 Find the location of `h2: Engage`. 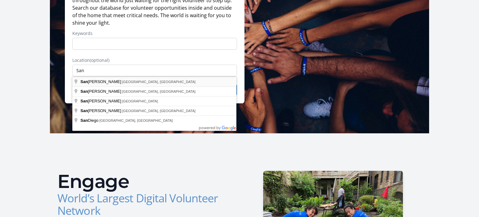

h2: Engage is located at coordinates (146, 181).